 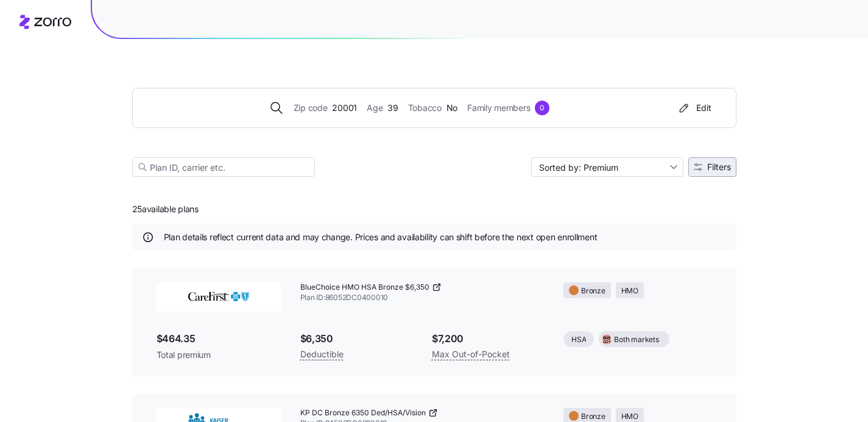 What do you see at coordinates (363, 413) in the screenshot?
I see `span: KP DC Bronze 6350 Ded/HSA/Vision` at bounding box center [363, 413].